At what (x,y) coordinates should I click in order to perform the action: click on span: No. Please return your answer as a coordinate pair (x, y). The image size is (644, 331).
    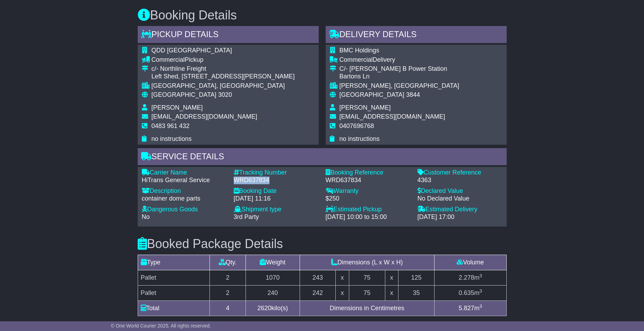
    Looking at the image, I should click on (146, 217).